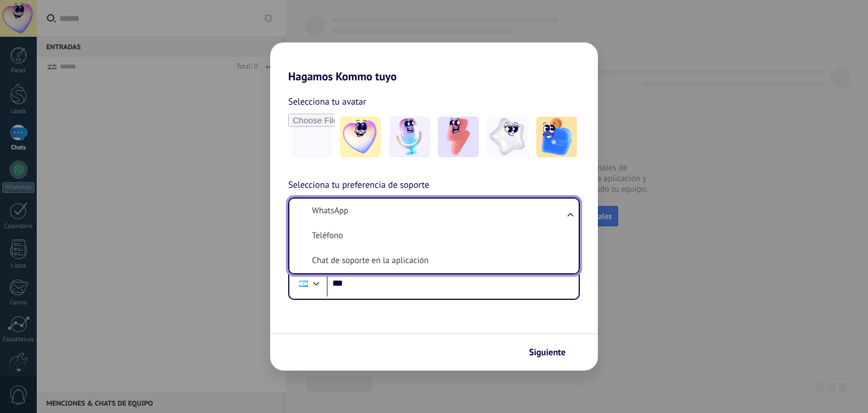 The width and height of the screenshot is (868, 413). I want to click on span: Siguiente, so click(547, 353).